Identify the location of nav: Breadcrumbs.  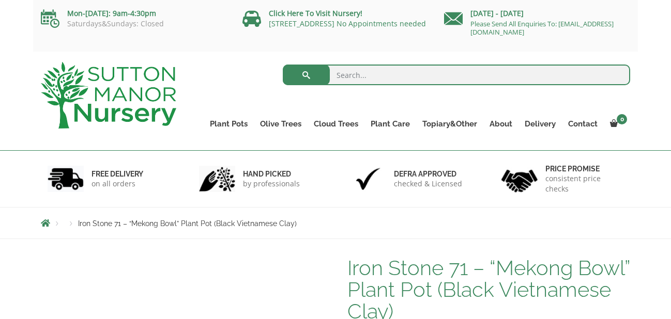
(335, 223).